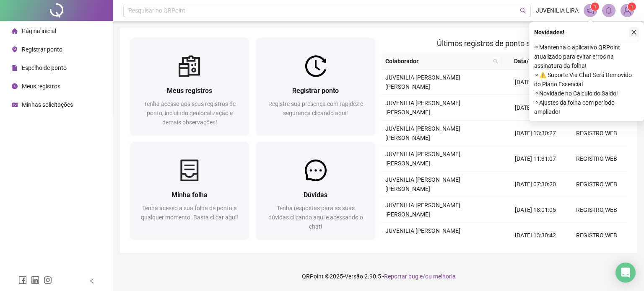 The height and width of the screenshot is (291, 644). I want to click on a: Meus registrosTenha acesso aos seus registros de ponto, incluindo geolocalização e demais observa..., so click(189, 86).